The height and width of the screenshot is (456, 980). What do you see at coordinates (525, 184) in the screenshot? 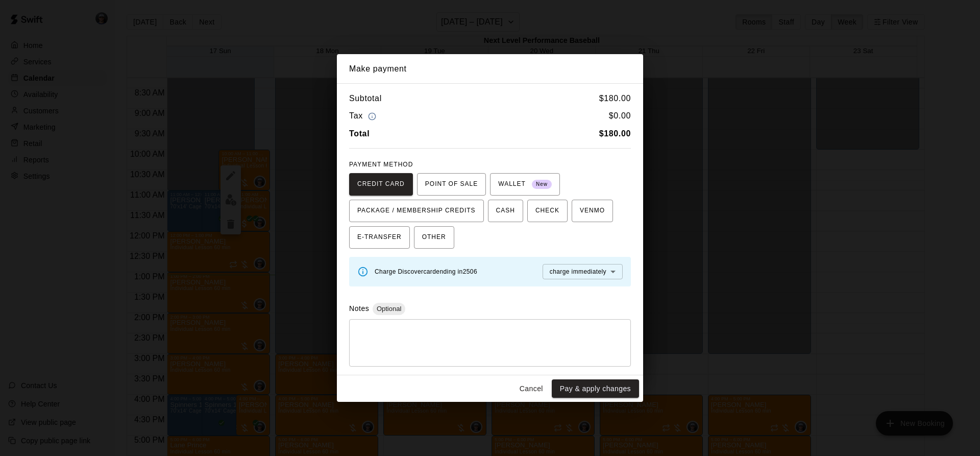
I see `span: WALLET` at bounding box center [525, 184].